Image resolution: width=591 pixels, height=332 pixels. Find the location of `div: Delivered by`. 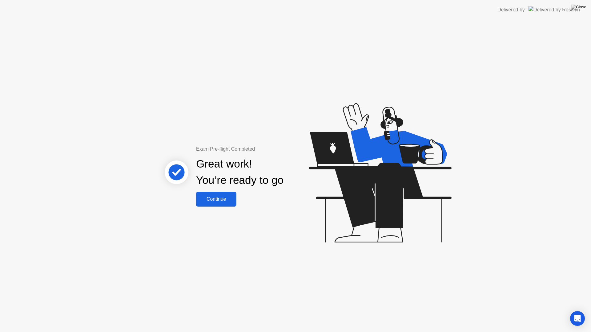

div: Delivered by is located at coordinates (511, 10).